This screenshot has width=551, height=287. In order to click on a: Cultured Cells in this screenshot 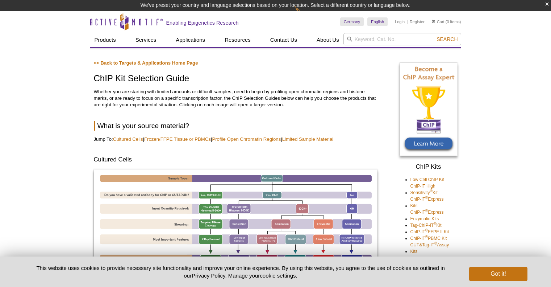, I will do `click(128, 139)`.